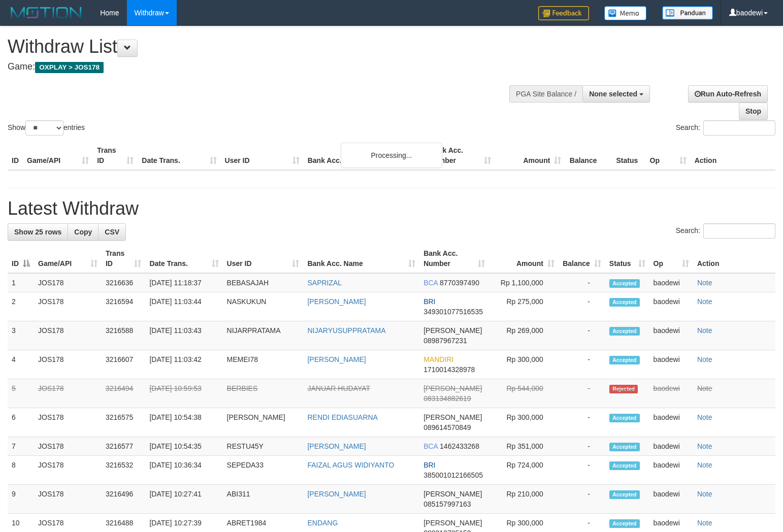 The height and width of the screenshot is (532, 783). I want to click on td: 3216636, so click(123, 283).